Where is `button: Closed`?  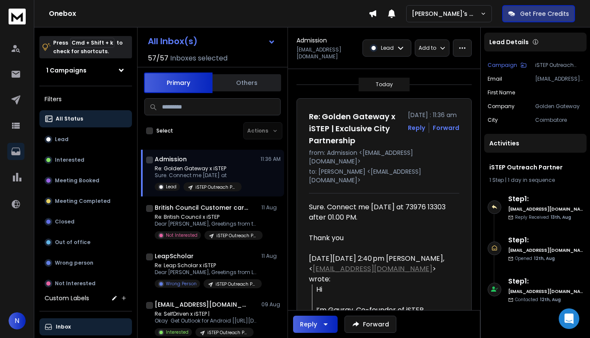
button: Closed is located at coordinates (86, 222).